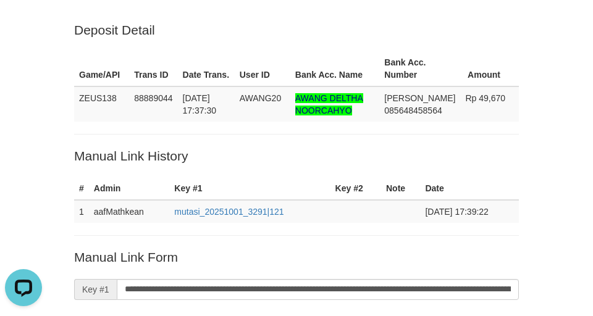 The width and height of the screenshot is (593, 316). What do you see at coordinates (229, 212) in the screenshot?
I see `a: mutasi_20251001_3291|121` at bounding box center [229, 212].